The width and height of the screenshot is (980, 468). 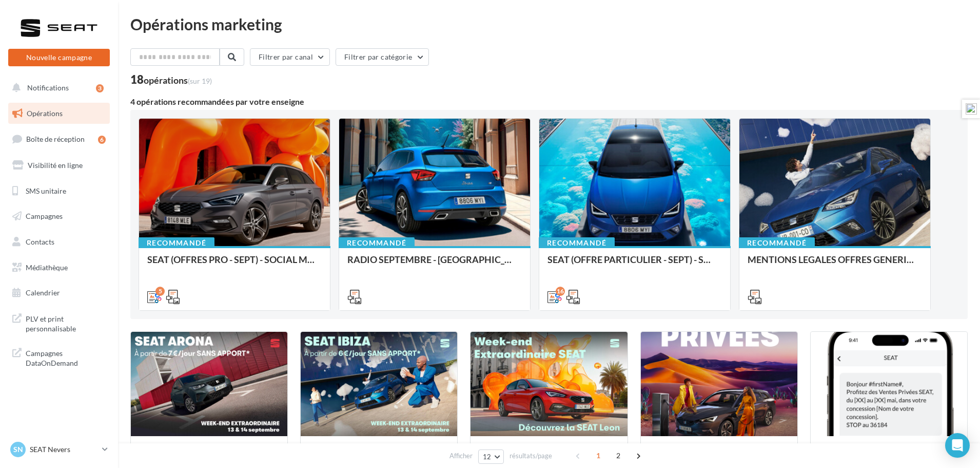 What do you see at coordinates (598, 456) in the screenshot?
I see `span: 1` at bounding box center [598, 456].